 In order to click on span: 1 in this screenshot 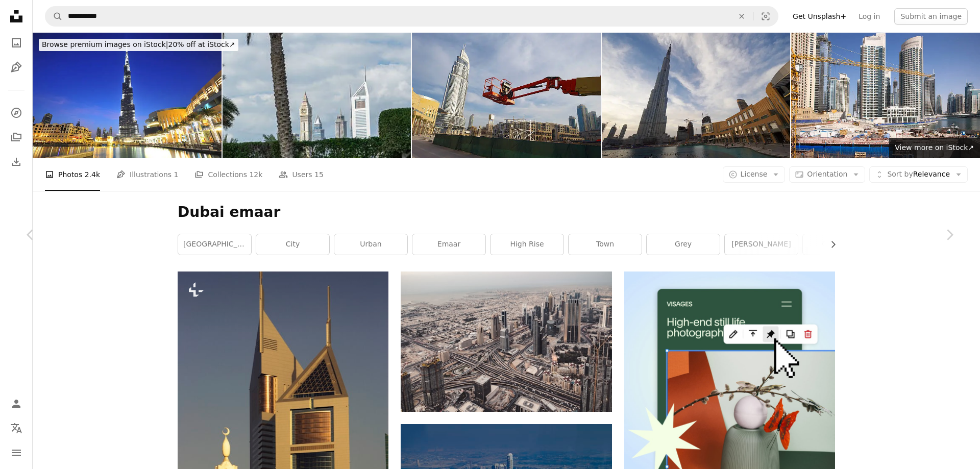, I will do `click(176, 174)`.